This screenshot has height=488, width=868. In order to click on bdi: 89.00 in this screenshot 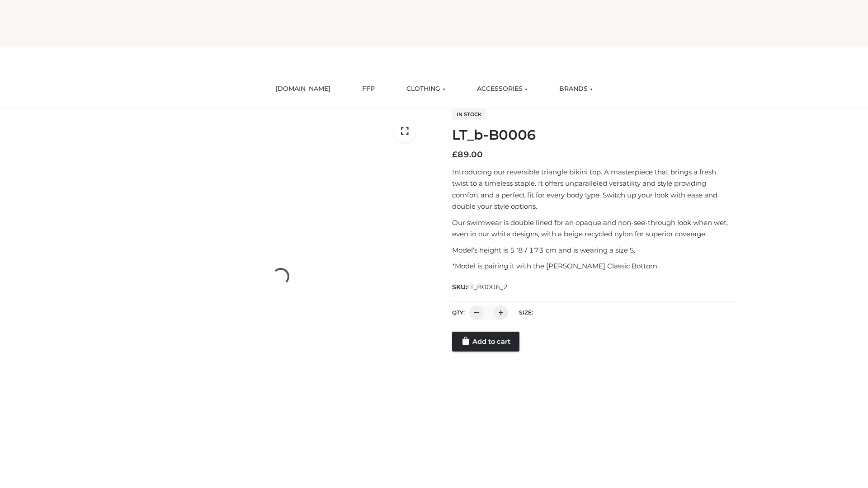, I will do `click(468, 155)`.